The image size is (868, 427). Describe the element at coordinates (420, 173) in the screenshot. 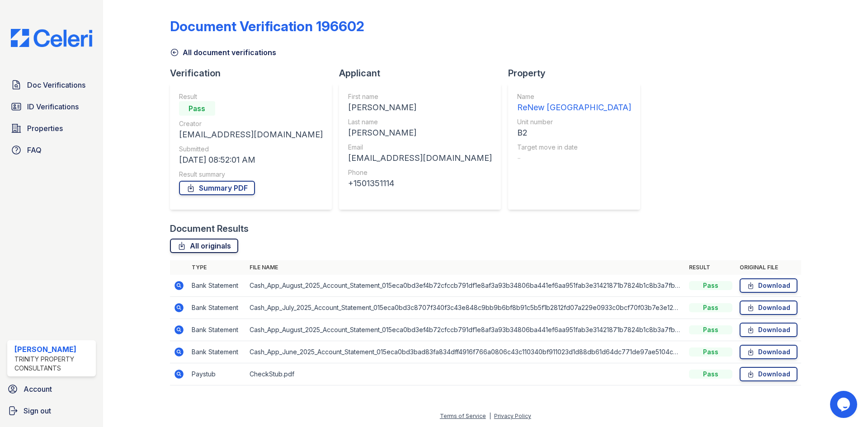

I see `div: Phone` at that location.